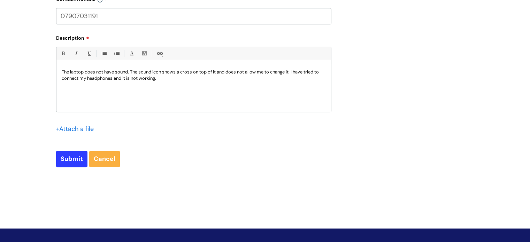 The height and width of the screenshot is (242, 530). What do you see at coordinates (76, 53) in the screenshot?
I see `a: Italic (Ctrl-I)` at bounding box center [76, 53].